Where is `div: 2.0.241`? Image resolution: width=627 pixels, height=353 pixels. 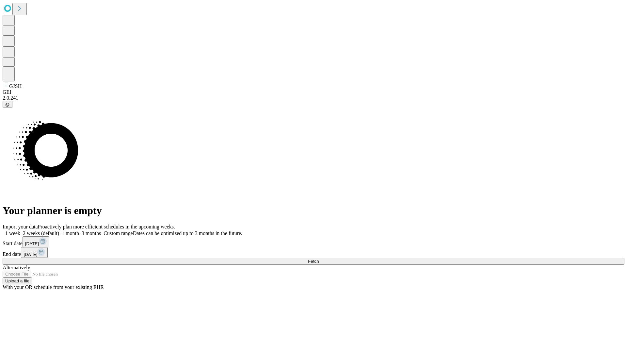 div: 2.0.241 is located at coordinates (313, 98).